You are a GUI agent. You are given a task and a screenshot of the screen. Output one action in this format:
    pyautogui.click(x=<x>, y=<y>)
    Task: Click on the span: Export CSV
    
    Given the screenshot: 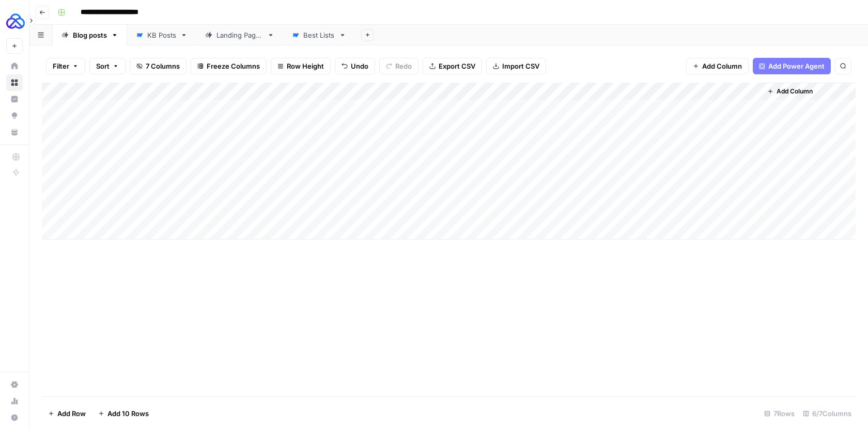 What is the action you would take?
    pyautogui.click(x=457, y=66)
    